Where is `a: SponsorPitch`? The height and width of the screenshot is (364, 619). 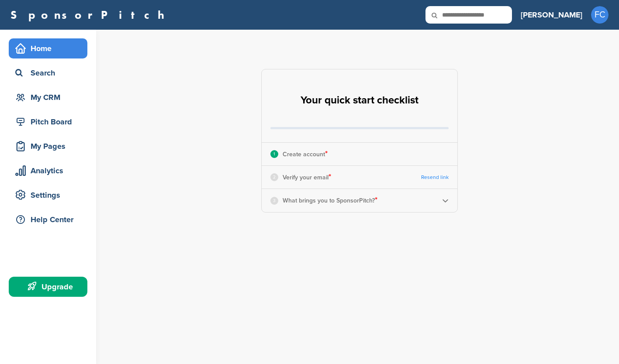
a: SponsorPitch is located at coordinates (90, 15).